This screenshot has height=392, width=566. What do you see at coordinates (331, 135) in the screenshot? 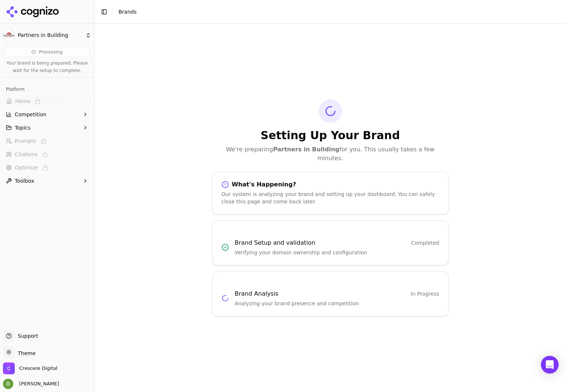
I see `h1: Setting Up Your Brand` at bounding box center [331, 135].